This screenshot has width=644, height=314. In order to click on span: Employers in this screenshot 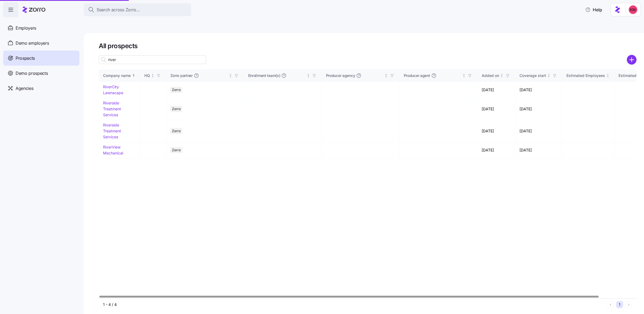, I will do `click(26, 28)`.